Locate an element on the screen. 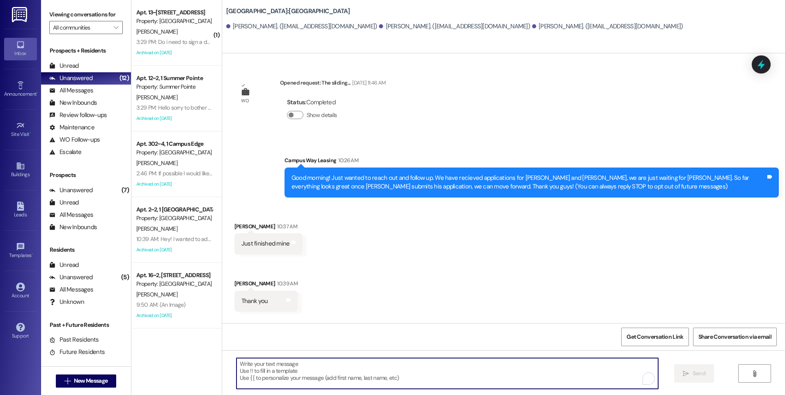  a: Support is located at coordinates (21, 331).